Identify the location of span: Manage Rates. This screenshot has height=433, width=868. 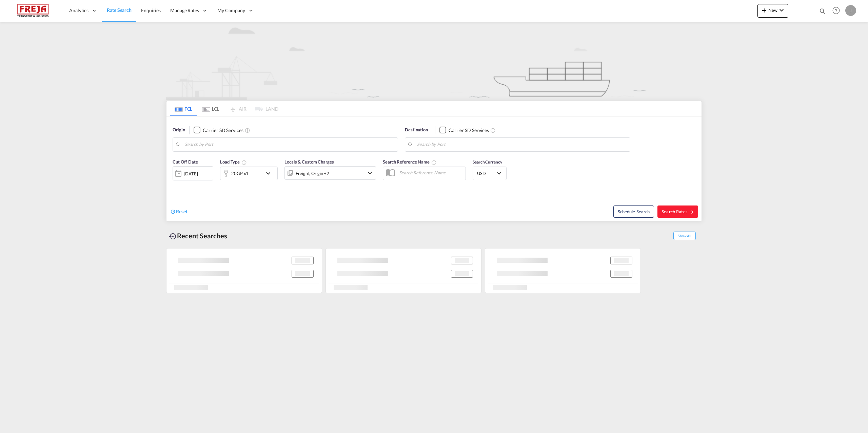
(185, 10).